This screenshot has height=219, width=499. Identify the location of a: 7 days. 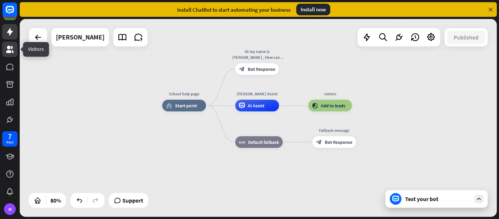
(10, 139).